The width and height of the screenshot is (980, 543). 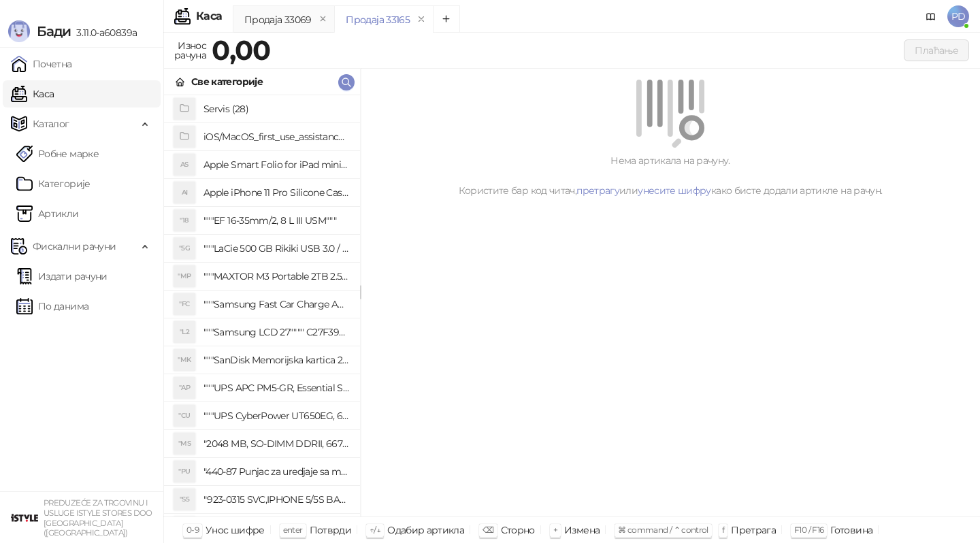 What do you see at coordinates (723, 530) in the screenshot?
I see `span: f` at bounding box center [723, 530].